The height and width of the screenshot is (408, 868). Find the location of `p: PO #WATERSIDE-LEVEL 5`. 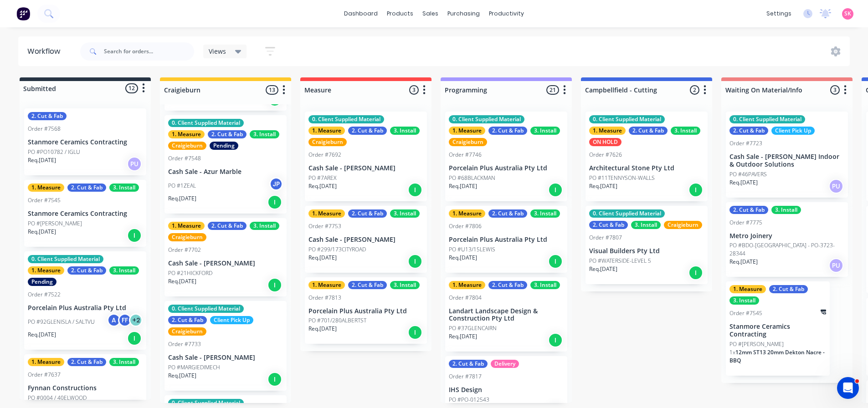

p: PO #WATERSIDE-LEVEL 5 is located at coordinates (620, 261).